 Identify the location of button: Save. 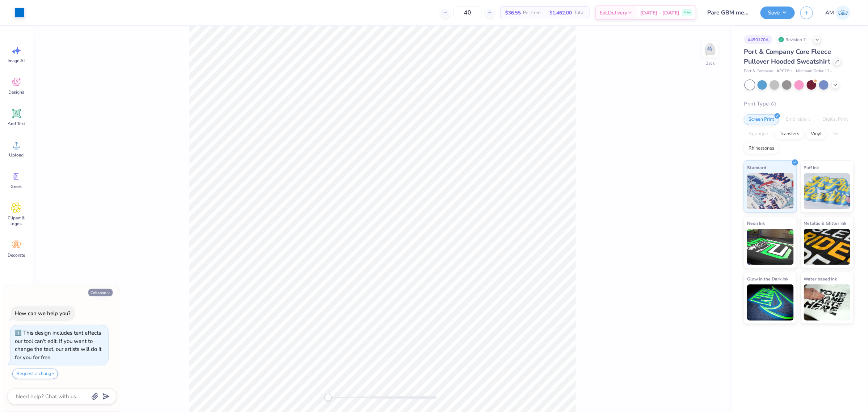
(777, 12).